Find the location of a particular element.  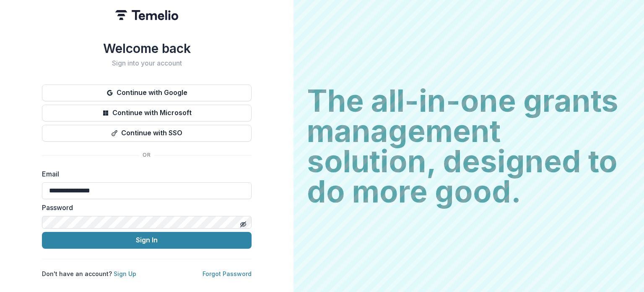

img: Temelio is located at coordinates (147, 15).